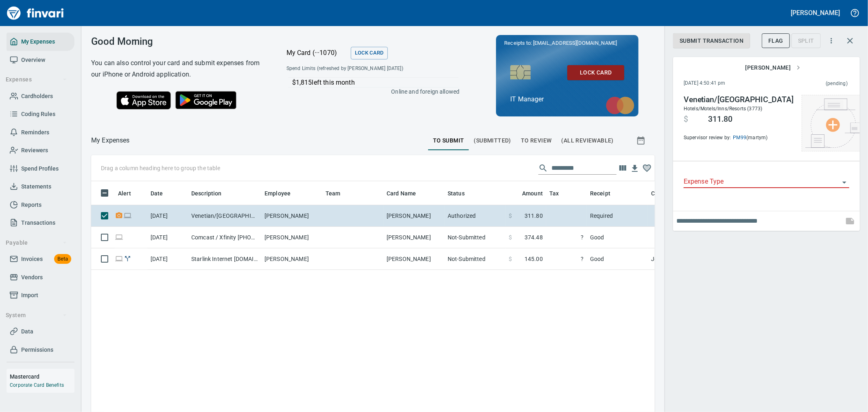 The height and width of the screenshot is (412, 868). I want to click on a: Overview, so click(41, 59).